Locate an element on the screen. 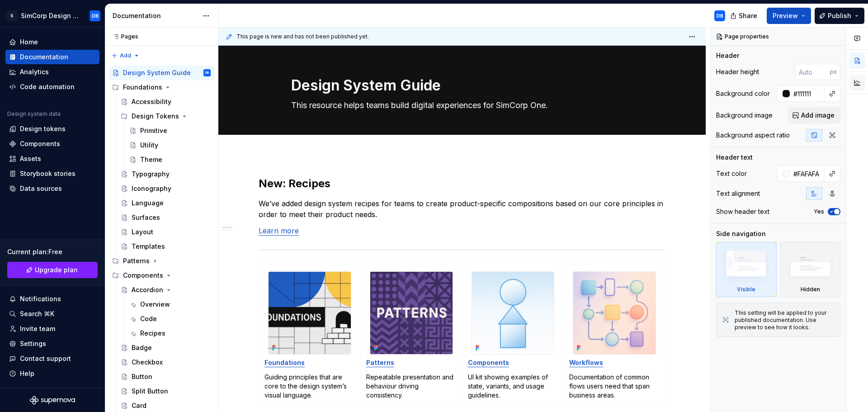 Image resolution: width=868 pixels, height=412 pixels. a: Primitive is located at coordinates (170, 131).